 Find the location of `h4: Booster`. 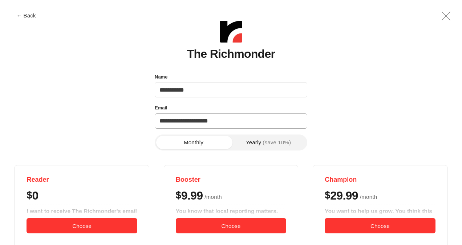

h4: Booster is located at coordinates (231, 179).